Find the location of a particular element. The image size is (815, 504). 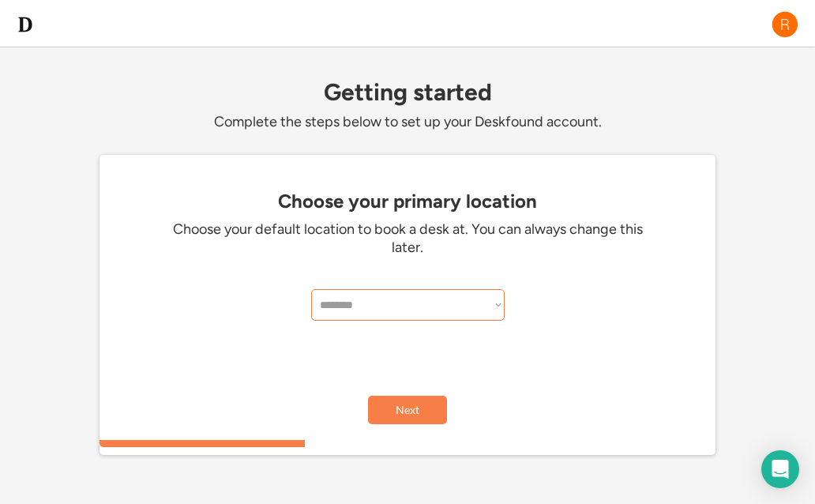

button: Next is located at coordinates (408, 410).